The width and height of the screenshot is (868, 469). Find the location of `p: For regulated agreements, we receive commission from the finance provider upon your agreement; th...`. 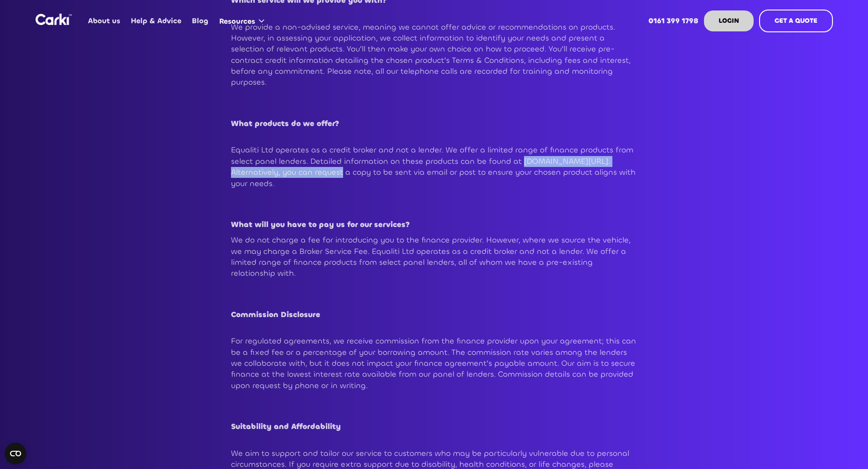

p: For regulated agreements, we receive commission from the finance provider upon your agreement; th... is located at coordinates (434, 364).